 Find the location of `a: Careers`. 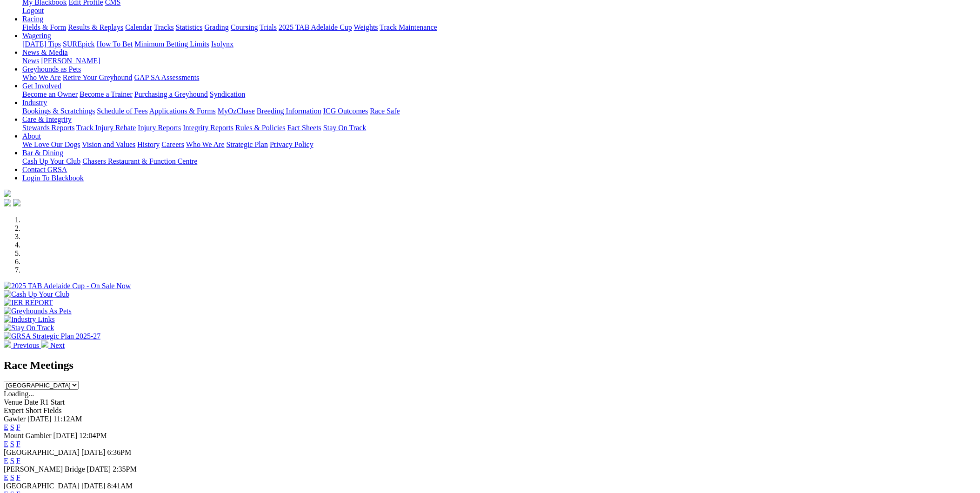

a: Careers is located at coordinates (173, 144).